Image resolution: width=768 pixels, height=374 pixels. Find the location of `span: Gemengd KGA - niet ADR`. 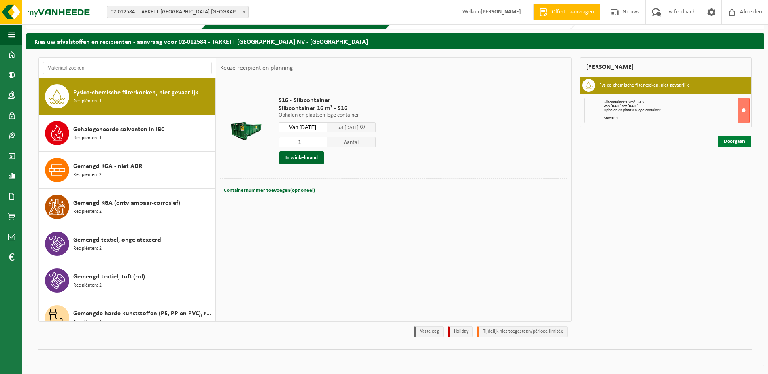

span: Gemengd KGA - niet ADR is located at coordinates (108, 166).